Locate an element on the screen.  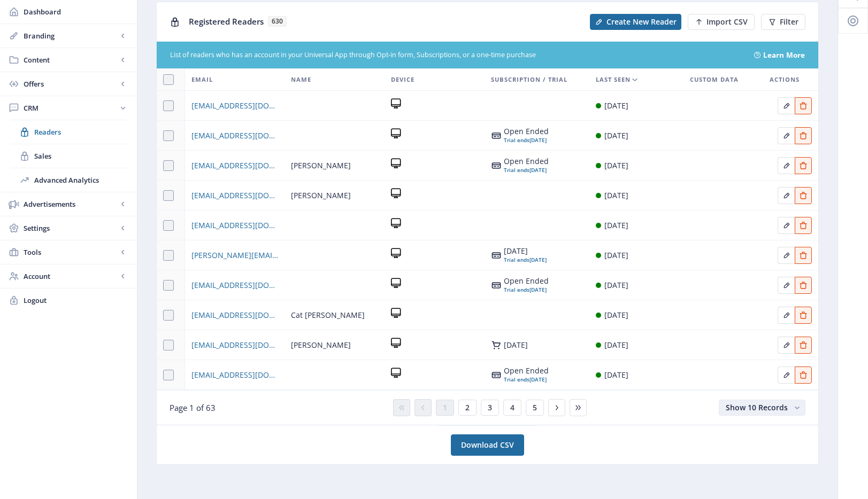
span: 1 is located at coordinates (445, 408).